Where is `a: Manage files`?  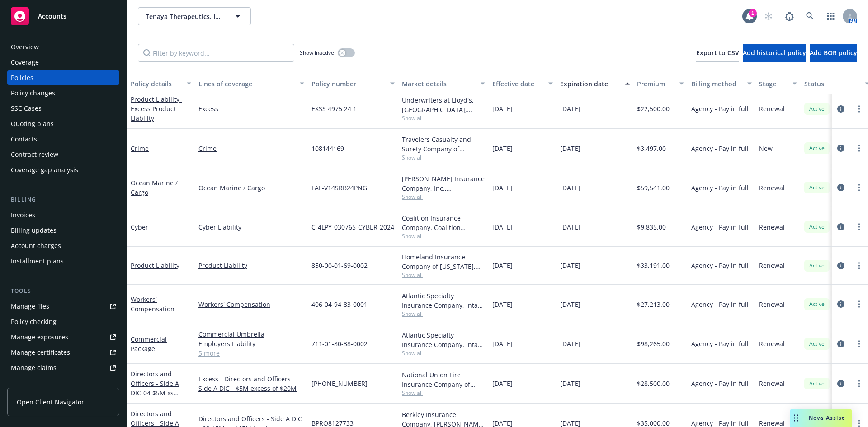 a: Manage files is located at coordinates (63, 306).